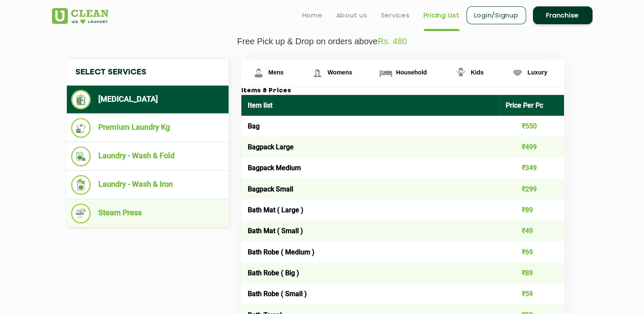  What do you see at coordinates (532, 293) in the screenshot?
I see `td: ₹59` at bounding box center [532, 293].